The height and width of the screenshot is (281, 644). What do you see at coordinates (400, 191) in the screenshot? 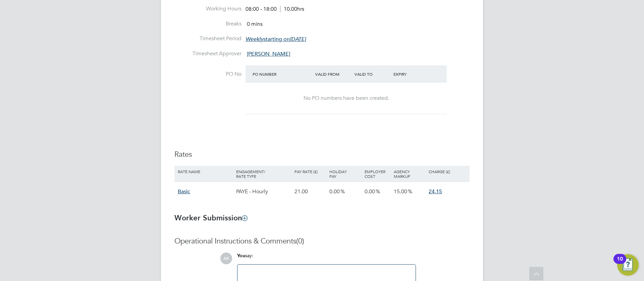
I see `span: 15.00` at bounding box center [400, 191].